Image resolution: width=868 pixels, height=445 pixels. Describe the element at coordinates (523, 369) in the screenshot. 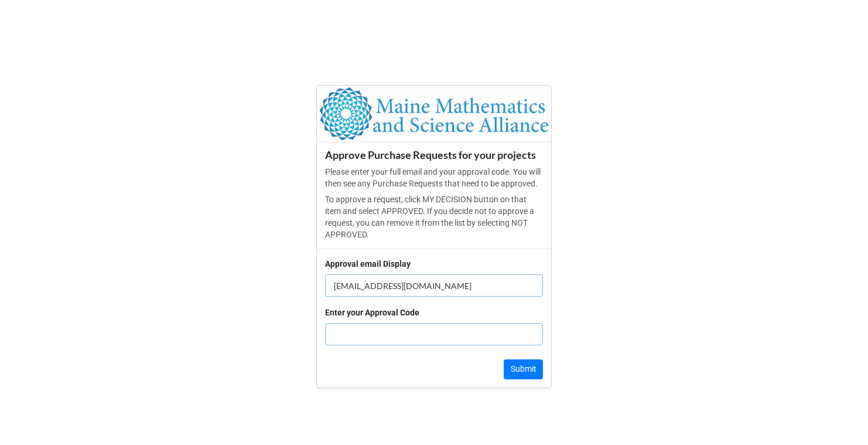

I see `button: Submit` at that location.